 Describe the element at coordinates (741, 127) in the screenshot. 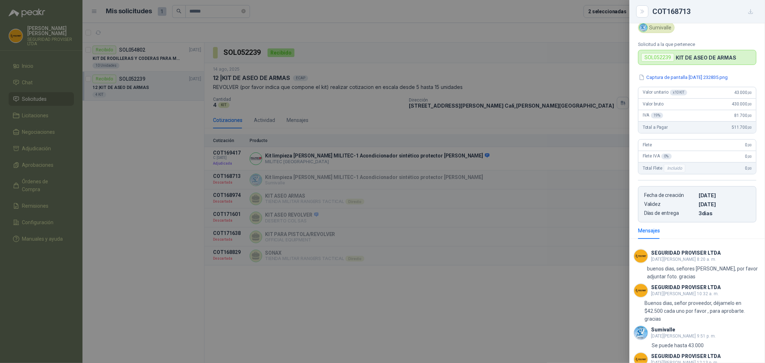

I see `span: 511.700` at that location.